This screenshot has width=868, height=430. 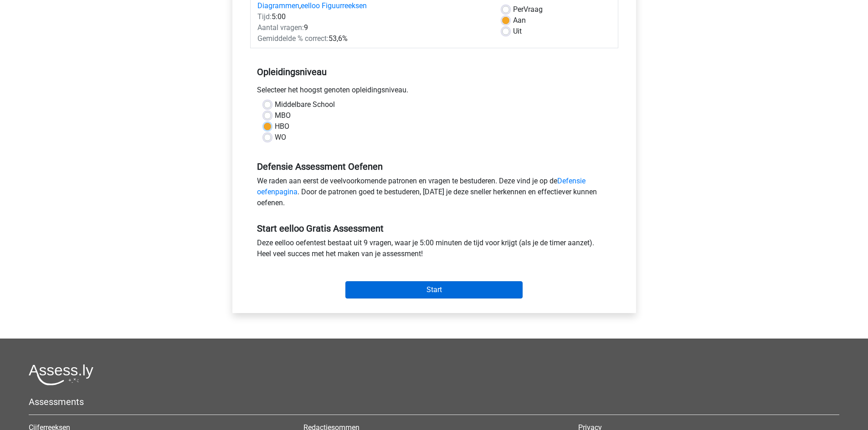 I want to click on a: eelloo Figuurreeksen, so click(x=333, y=5).